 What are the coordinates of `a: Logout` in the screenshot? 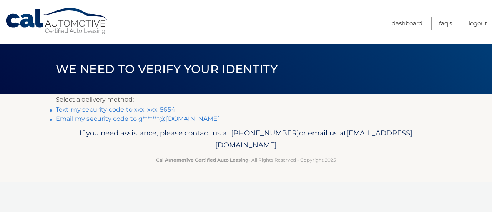 It's located at (477, 23).